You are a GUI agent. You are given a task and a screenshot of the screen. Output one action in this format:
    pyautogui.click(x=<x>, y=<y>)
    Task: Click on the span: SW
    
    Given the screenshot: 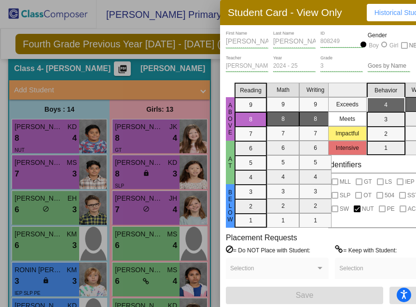 What is the action you would take?
    pyautogui.click(x=344, y=209)
    